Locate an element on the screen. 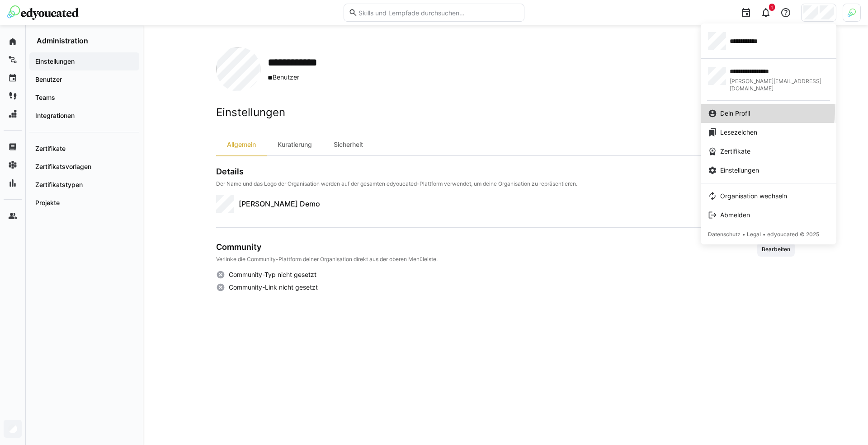  span: Dein Profil is located at coordinates (736, 113).